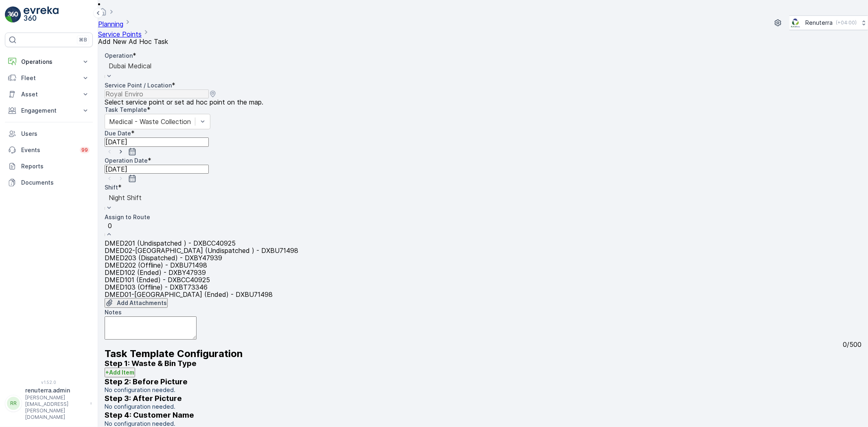 Image resolution: width=868 pixels, height=427 pixels. What do you see at coordinates (49, 62) in the screenshot?
I see `p: Operations` at bounding box center [49, 62].